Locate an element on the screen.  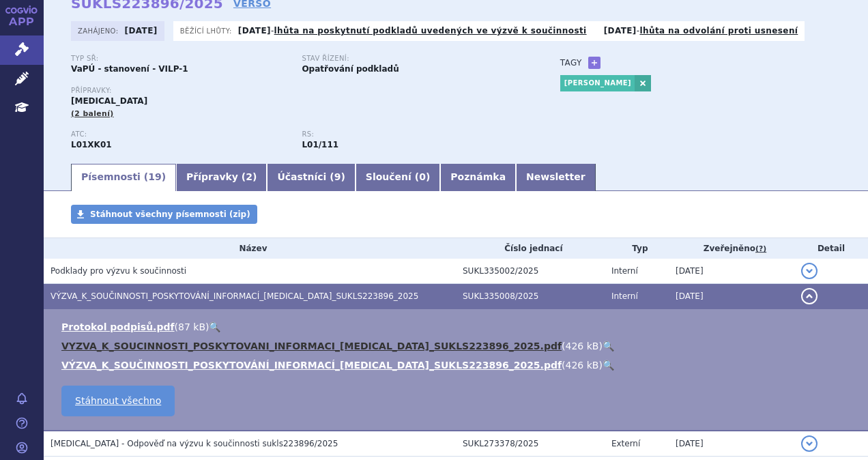
span: 87 kB is located at coordinates (191, 327).